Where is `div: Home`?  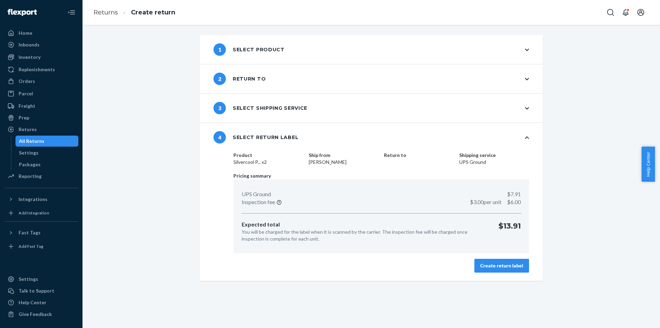
div: Home is located at coordinates (25, 33).